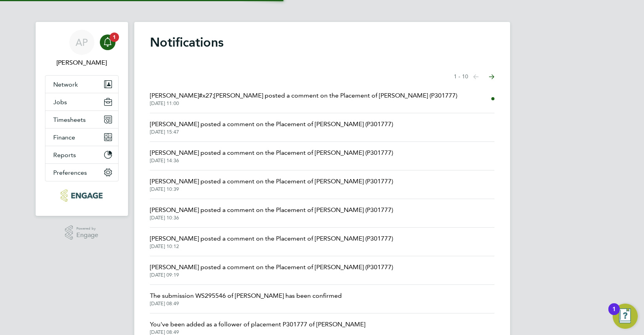 Image resolution: width=644 pixels, height=335 pixels. I want to click on span: Timesheets, so click(69, 120).